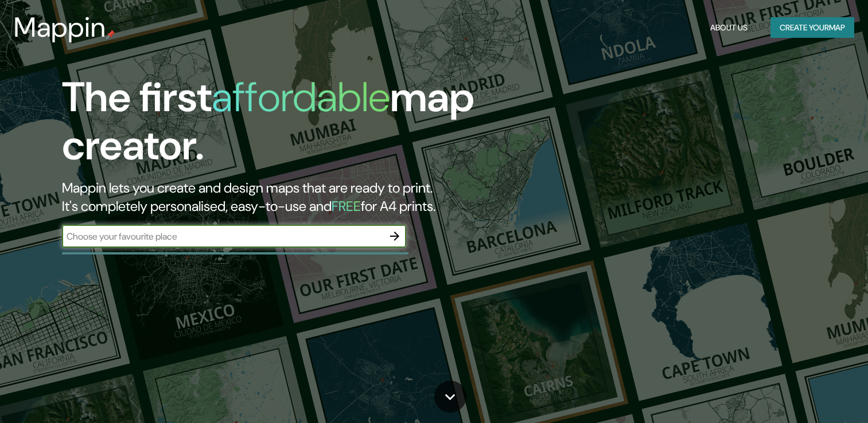  What do you see at coordinates (223, 236) in the screenshot?
I see `input: Choose your favourite place` at bounding box center [223, 236].